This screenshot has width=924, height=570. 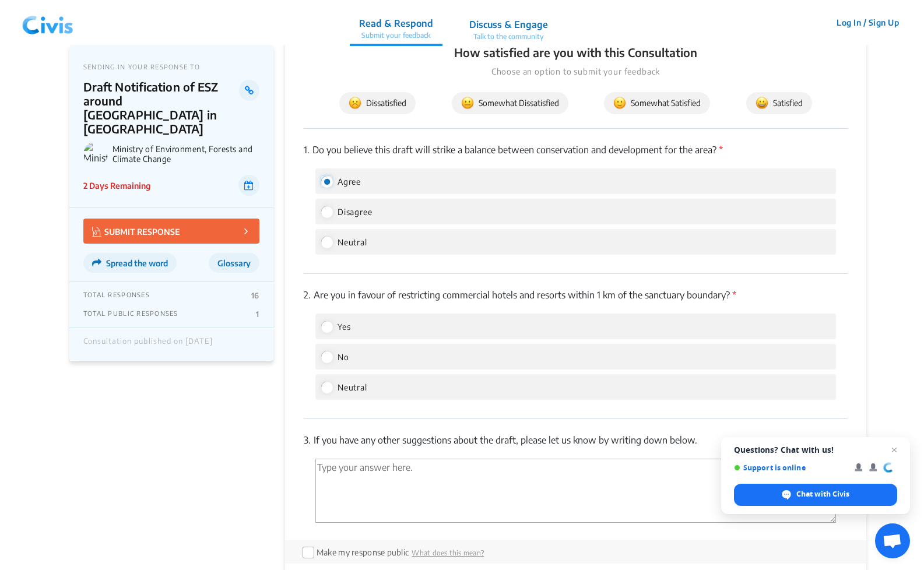 I want to click on button: Somewhat Satisfied, so click(x=657, y=103).